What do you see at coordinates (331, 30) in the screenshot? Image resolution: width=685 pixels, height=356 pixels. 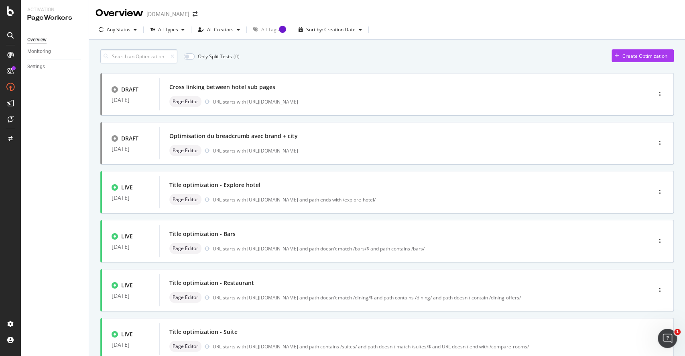 I see `div: Sort by: Creation Date` at bounding box center [331, 30].